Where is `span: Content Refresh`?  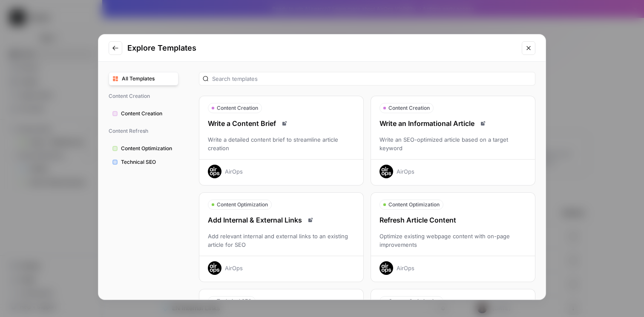
span: Content Refresh is located at coordinates (144, 131).